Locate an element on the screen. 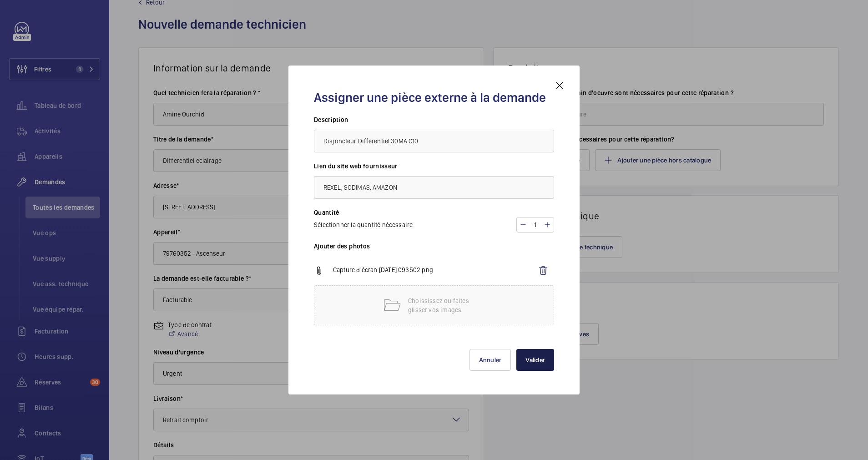 This screenshot has width=868, height=460. p: Choississez ou faites glisser vos images is located at coordinates (446, 305).